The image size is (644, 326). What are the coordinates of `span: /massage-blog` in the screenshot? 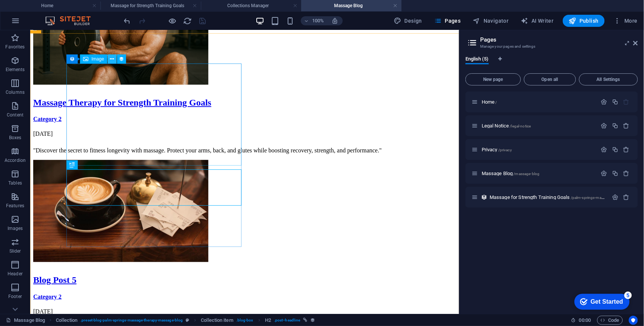 It's located at (527, 173).